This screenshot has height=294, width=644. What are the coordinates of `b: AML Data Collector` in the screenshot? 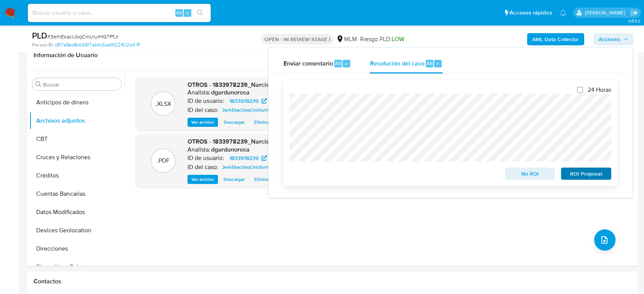 It's located at (556, 39).